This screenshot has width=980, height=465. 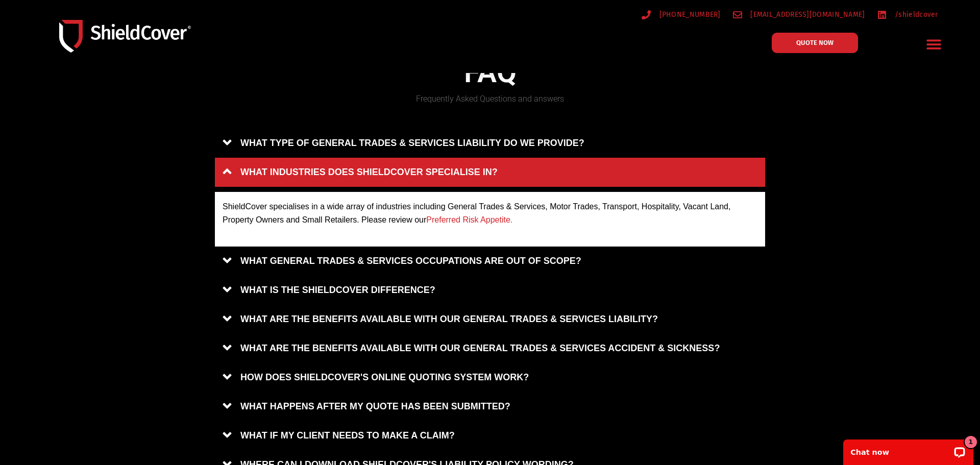 What do you see at coordinates (490, 377) in the screenshot?
I see `a: HOW DOES SHIELDCOVER'S ONLINE QUOTING SYSTEM WORK?` at bounding box center [490, 377].